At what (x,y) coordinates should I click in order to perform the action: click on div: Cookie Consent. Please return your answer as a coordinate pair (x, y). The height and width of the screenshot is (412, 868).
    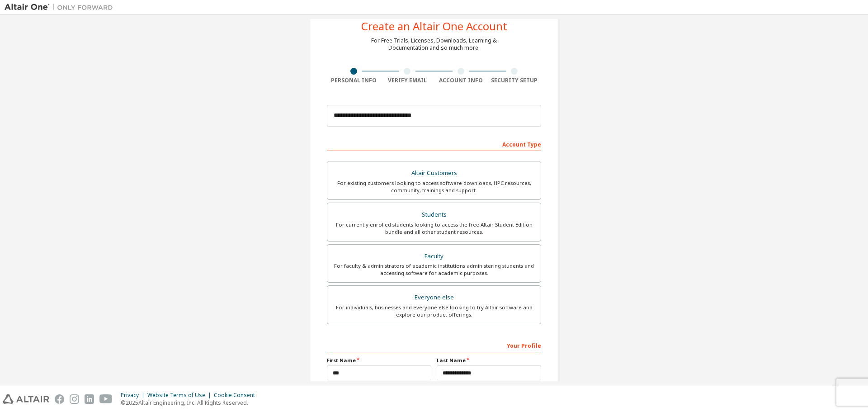
    Looking at the image, I should click on (237, 396).